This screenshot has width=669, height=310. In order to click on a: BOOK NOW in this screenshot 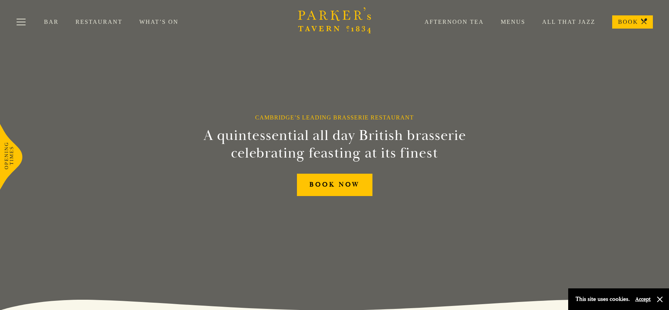, I will do `click(335, 185)`.